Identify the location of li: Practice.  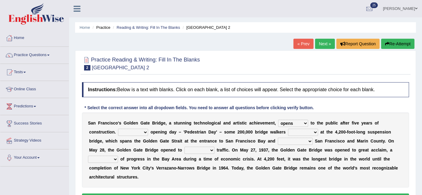
(101, 27).